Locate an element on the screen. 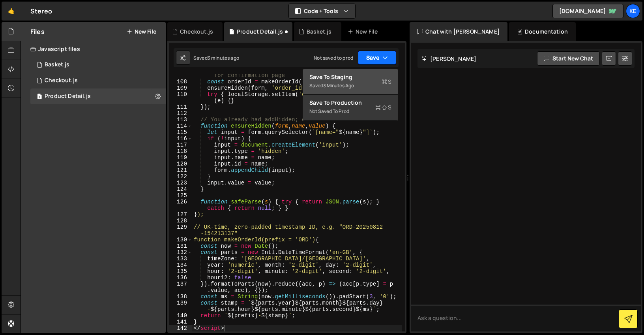 The image size is (644, 335). div: 113 is located at coordinates (181, 120).